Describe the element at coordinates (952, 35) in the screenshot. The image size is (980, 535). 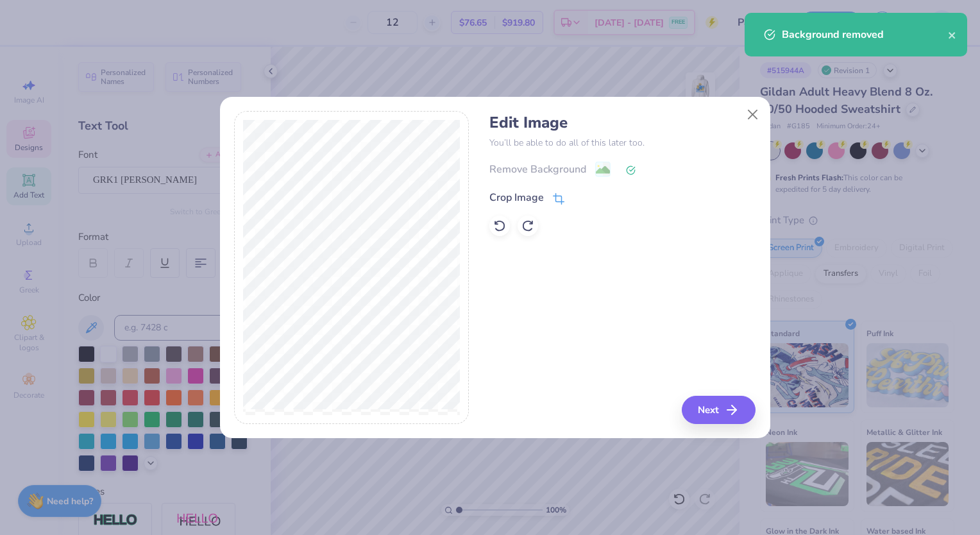
I see `button: close` at that location.